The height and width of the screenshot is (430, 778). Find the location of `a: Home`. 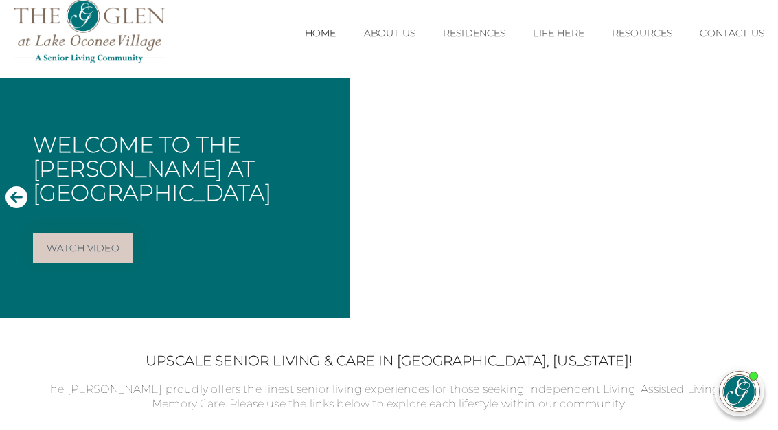

a: Home is located at coordinates (321, 33).